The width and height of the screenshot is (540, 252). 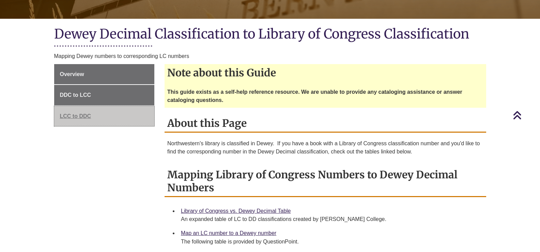 I want to click on h2: Mapping Library of Congress Numbers to Dewey Decimal Numbers, so click(x=326, y=181).